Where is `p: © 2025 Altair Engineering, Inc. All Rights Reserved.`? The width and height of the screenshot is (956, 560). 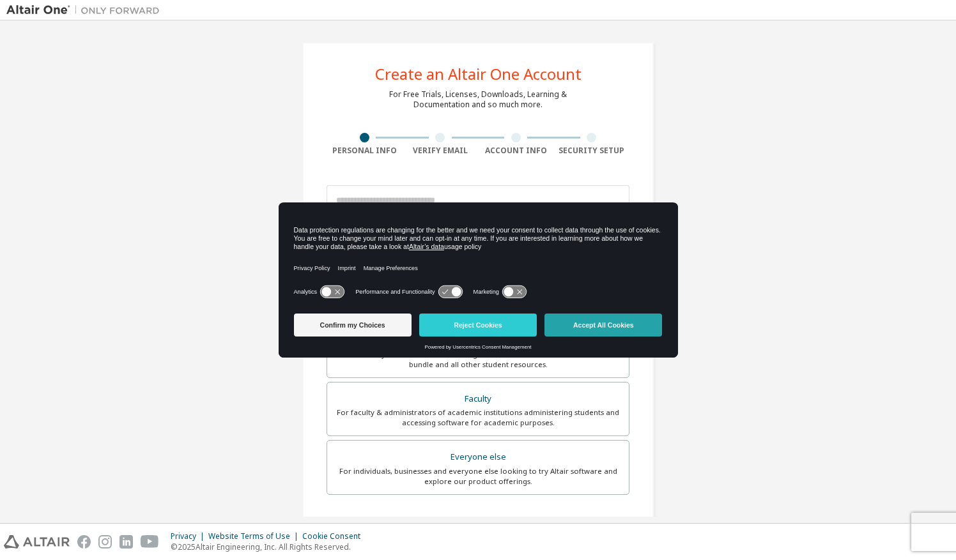
p: © 2025 Altair Engineering, Inc. All Rights Reserved. is located at coordinates (269, 547).